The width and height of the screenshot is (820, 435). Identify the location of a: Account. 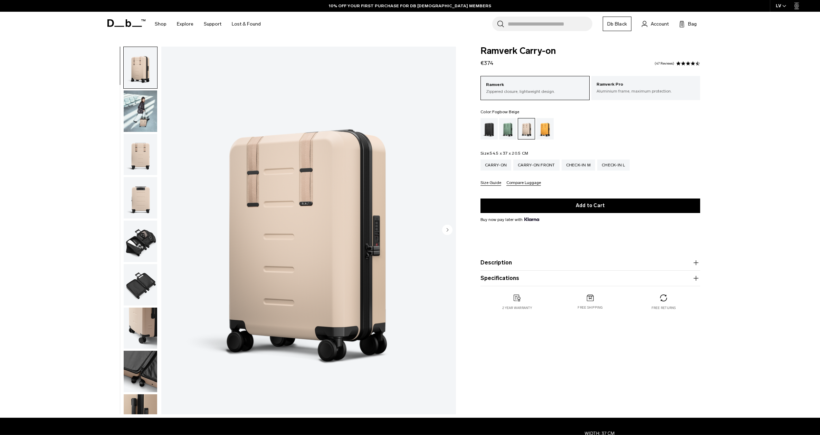
(655, 24).